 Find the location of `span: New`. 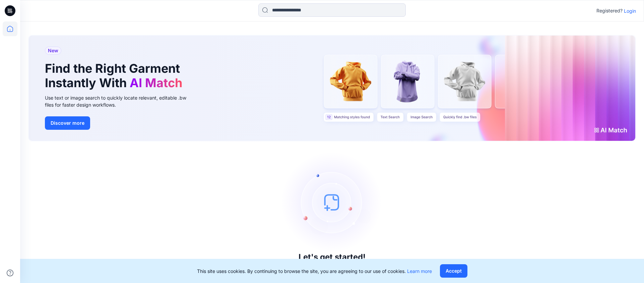

span: New is located at coordinates (53, 51).